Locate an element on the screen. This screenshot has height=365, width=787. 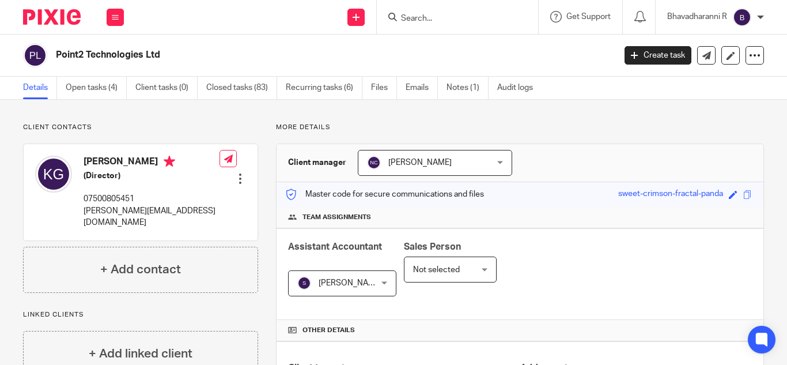
a: Recurring tasks (6) is located at coordinates (324, 88).